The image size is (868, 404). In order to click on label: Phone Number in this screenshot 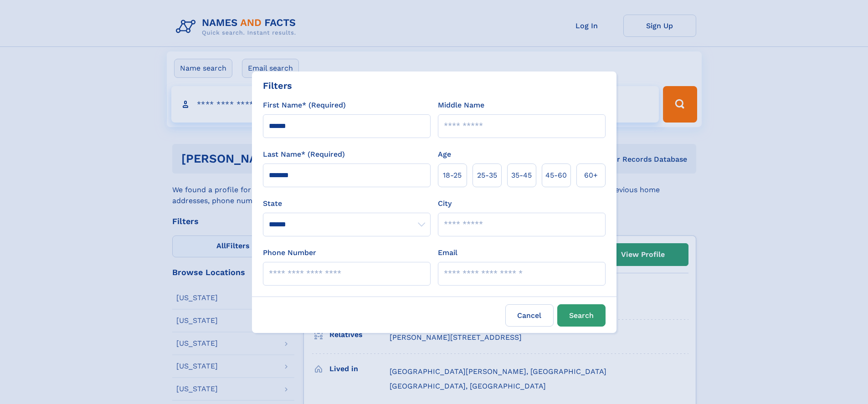, I will do `click(290, 253)`.